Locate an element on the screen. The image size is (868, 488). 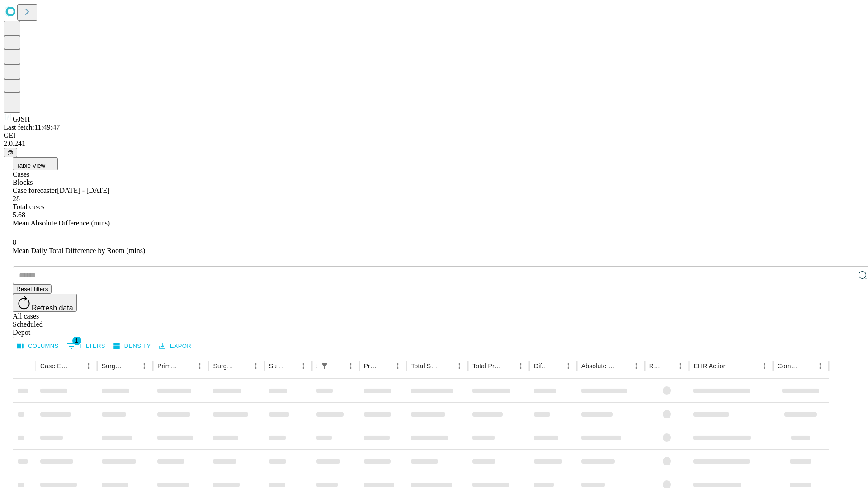
div: Total Predicted Duration is located at coordinates (486, 366).